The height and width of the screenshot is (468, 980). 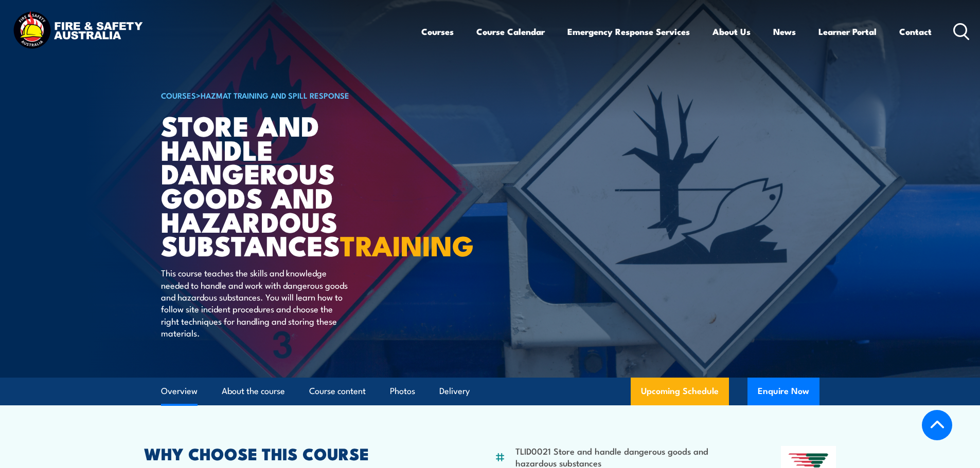 I want to click on a: Courses, so click(x=437, y=31).